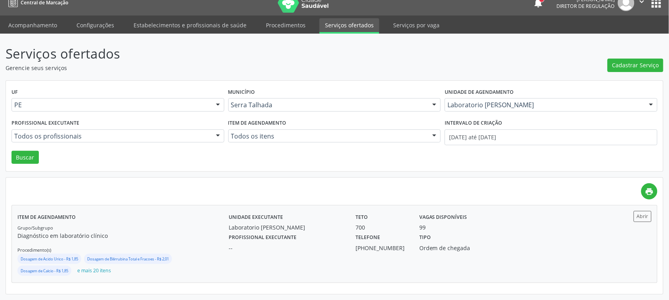 The image size is (669, 300). I want to click on small: Dosagem de Acido Urico - R$ 1,85, so click(49, 259).